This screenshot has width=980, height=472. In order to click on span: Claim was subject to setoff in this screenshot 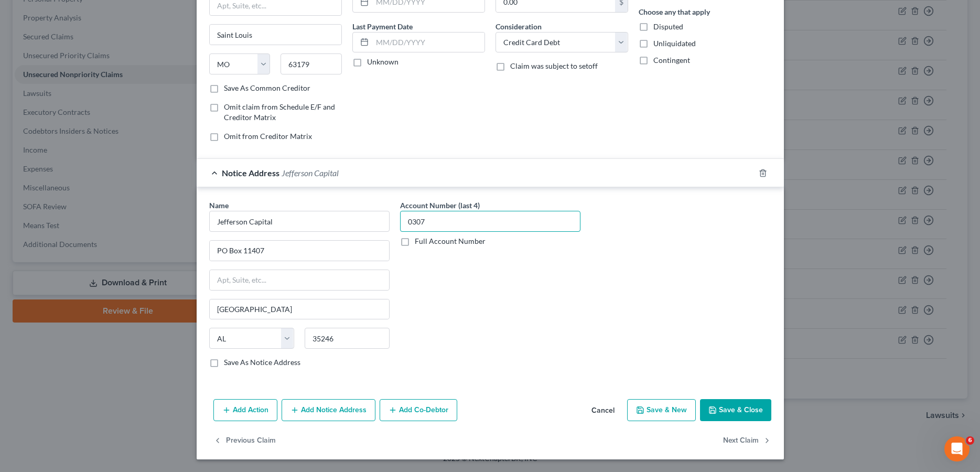, I will do `click(554, 66)`.